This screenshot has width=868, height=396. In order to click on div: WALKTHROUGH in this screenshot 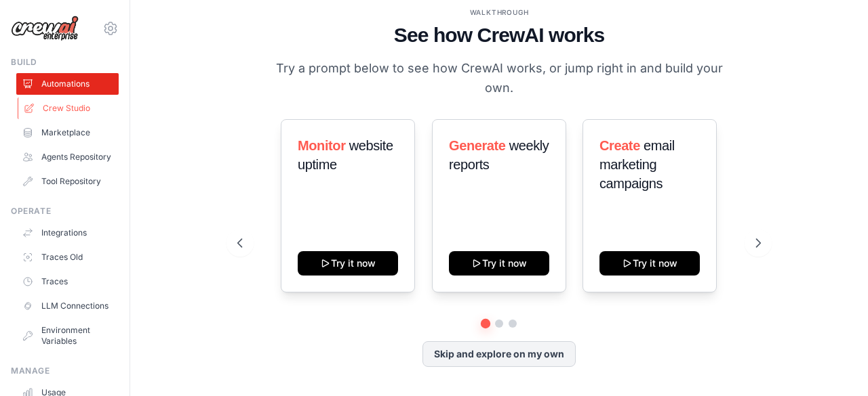, I will do `click(498, 12)`.